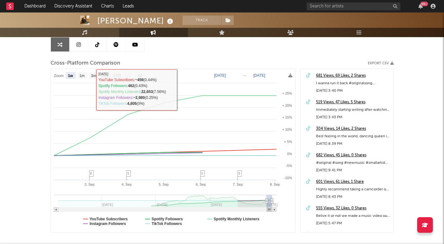 Image resolution: width=444 pixels, height=244 pixels. I want to click on div: Best feeling in the world, dancing queen in the background was a bonus #behindthescene #backstage..., so click(353, 136).